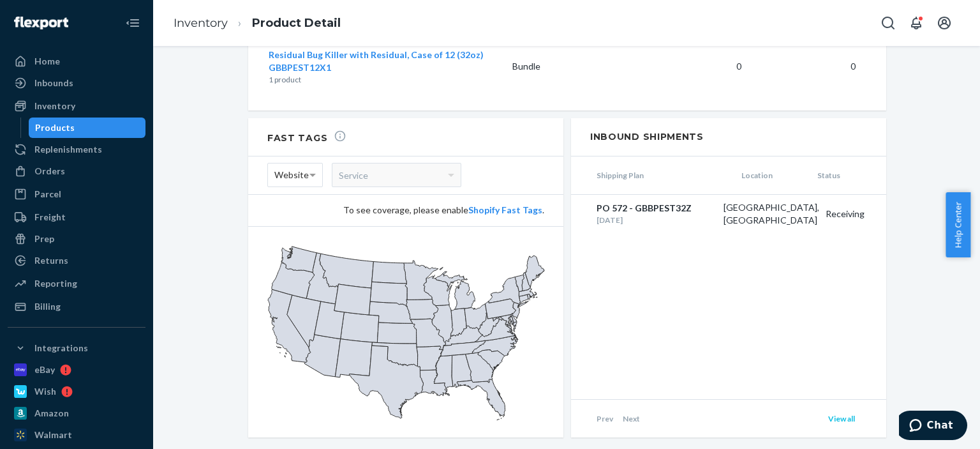  What do you see at coordinates (76, 413) in the screenshot?
I see `a: Amazon` at bounding box center [76, 413].